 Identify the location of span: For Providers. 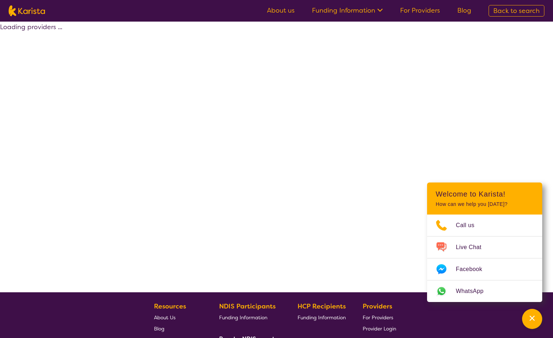
(378, 317).